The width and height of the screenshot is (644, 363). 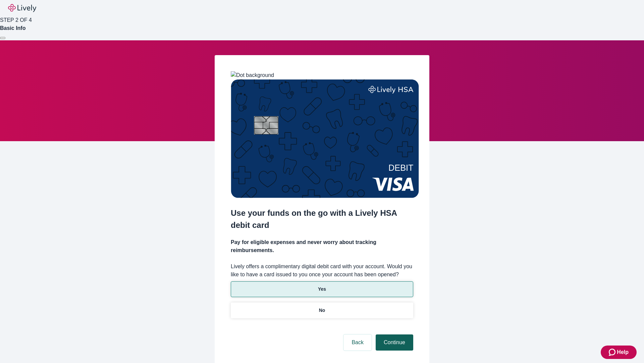 What do you see at coordinates (253, 75) in the screenshot?
I see `img: Dot background` at bounding box center [253, 75].